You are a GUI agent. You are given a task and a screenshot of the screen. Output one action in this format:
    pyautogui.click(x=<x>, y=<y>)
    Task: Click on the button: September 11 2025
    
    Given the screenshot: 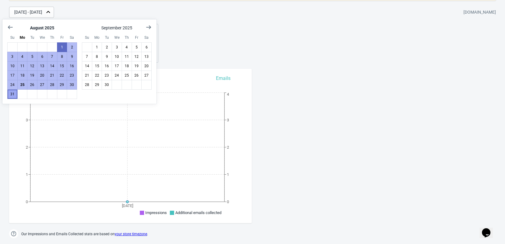 What is the action you would take?
    pyautogui.click(x=127, y=57)
    